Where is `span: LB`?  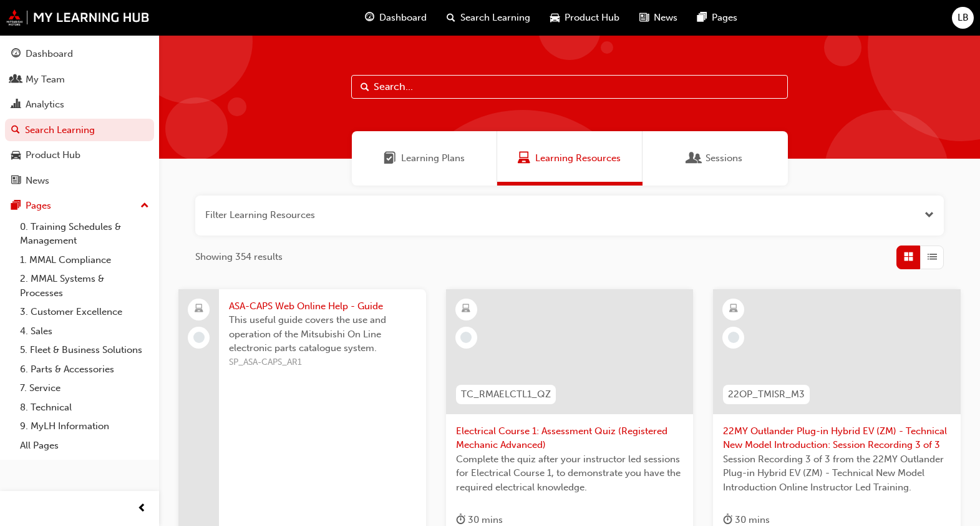
span: LB is located at coordinates (963, 18).